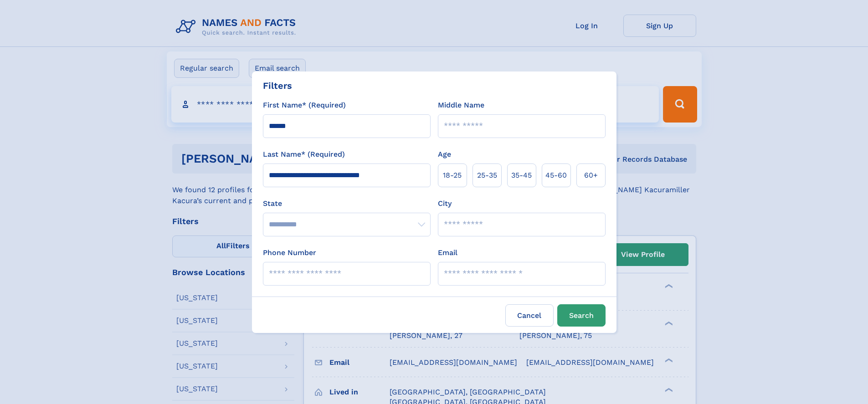 This screenshot has width=868, height=404. Describe the element at coordinates (304, 105) in the screenshot. I see `label: First Name* (Required)` at that location.